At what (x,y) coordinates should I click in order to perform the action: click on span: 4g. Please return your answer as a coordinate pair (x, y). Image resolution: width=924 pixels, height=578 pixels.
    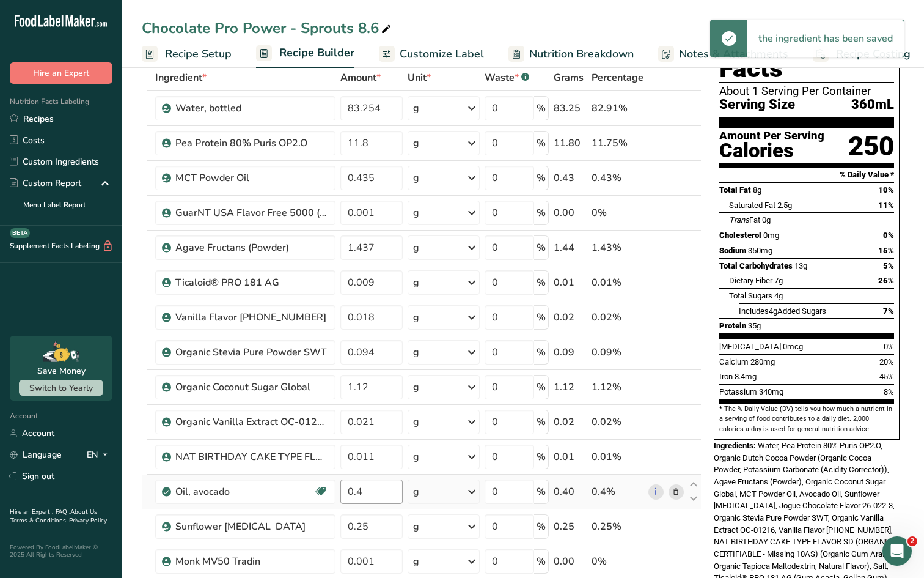
    Looking at the image, I should click on (778, 295).